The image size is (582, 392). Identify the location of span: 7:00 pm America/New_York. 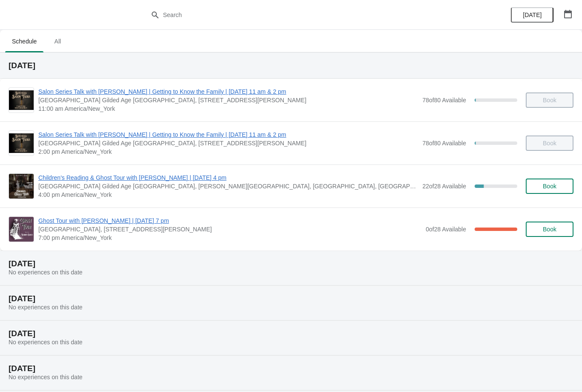
(230, 238).